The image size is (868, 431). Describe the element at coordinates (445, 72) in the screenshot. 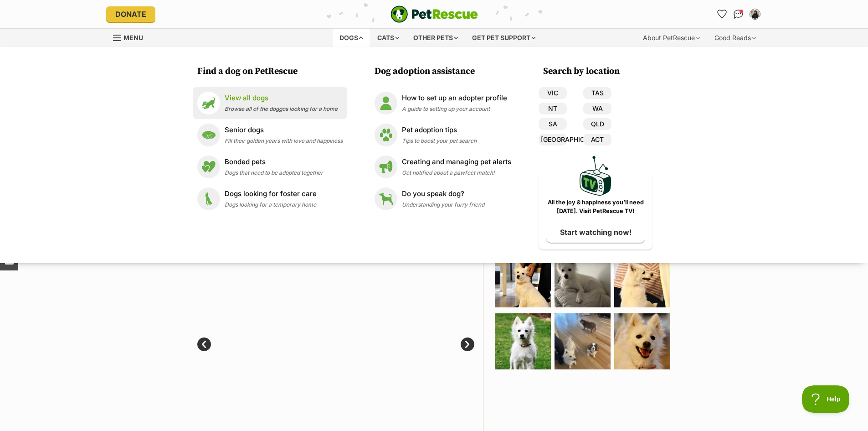

I see `h3: Dog adoption assistance` at that location.